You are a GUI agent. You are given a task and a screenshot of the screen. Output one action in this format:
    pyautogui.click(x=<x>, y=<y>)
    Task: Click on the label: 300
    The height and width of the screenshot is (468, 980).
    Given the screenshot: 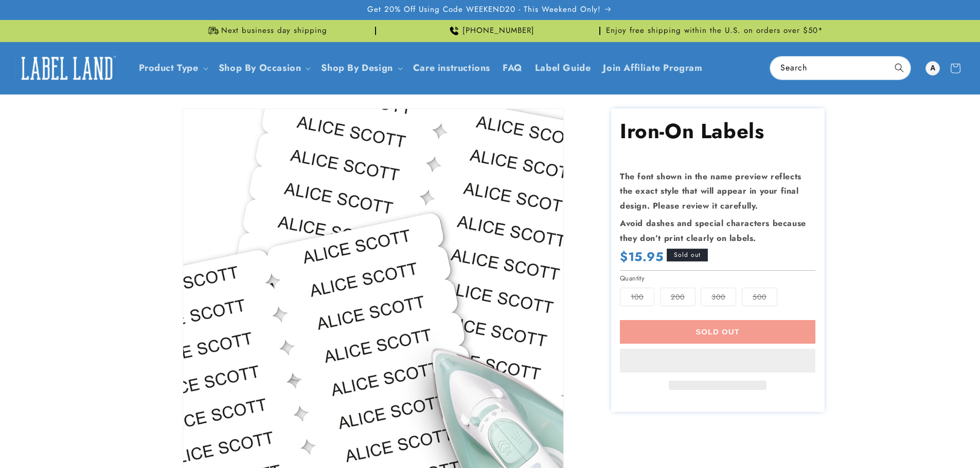 What is the action you would take?
    pyautogui.click(x=718, y=297)
    